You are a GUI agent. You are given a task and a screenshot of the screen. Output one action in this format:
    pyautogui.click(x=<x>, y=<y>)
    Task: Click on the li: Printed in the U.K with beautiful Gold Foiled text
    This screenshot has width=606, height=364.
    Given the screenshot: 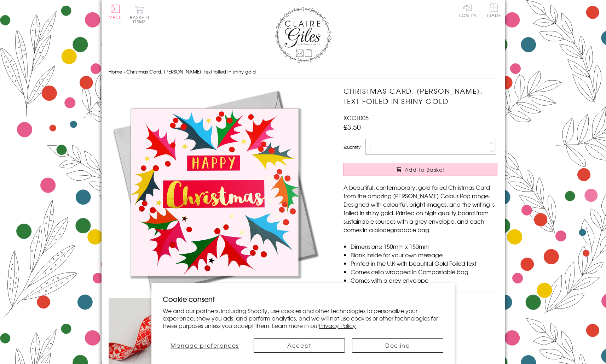 What is the action you would take?
    pyautogui.click(x=424, y=263)
    